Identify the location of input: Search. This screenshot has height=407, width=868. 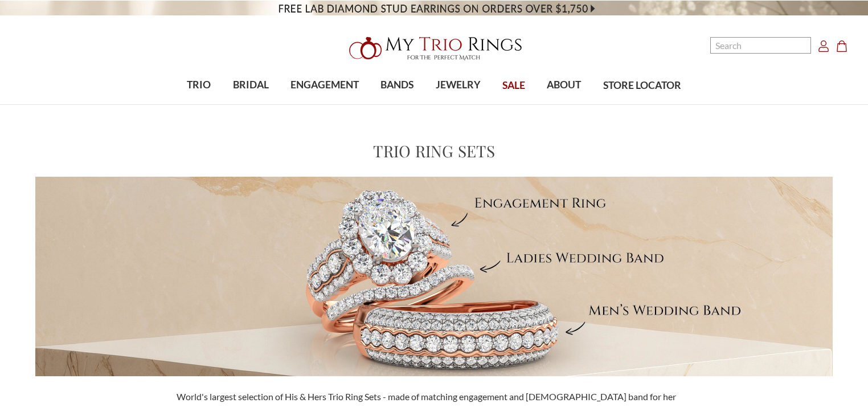
(761, 45).